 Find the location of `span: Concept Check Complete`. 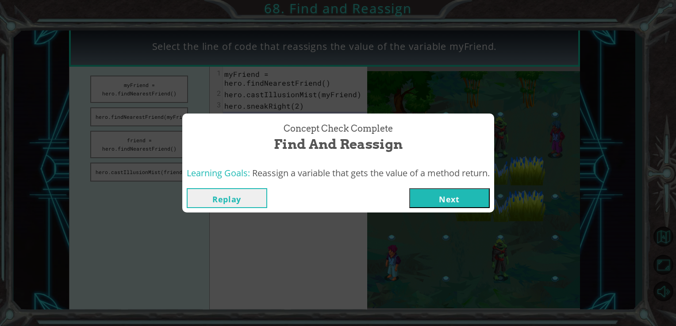

span: Concept Check Complete is located at coordinates (338, 129).